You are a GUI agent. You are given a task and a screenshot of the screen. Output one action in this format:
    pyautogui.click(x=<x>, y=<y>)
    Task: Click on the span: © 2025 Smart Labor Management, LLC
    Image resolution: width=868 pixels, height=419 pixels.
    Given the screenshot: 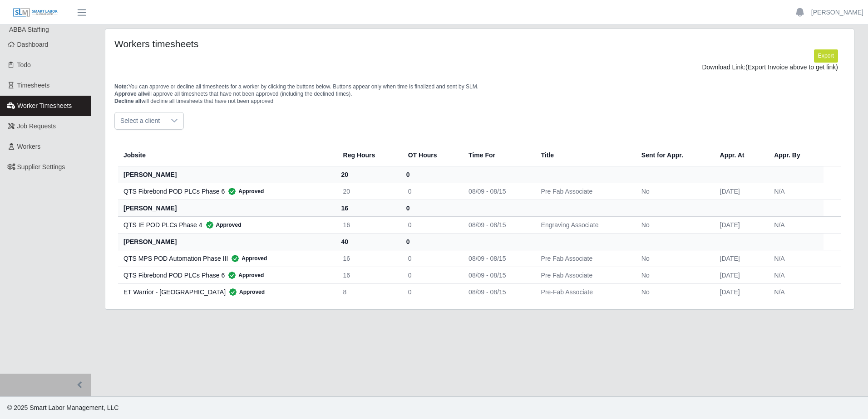 What is the action you would take?
    pyautogui.click(x=63, y=408)
    